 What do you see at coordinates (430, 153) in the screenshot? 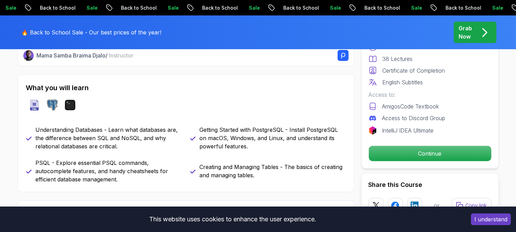
I see `button: Continue` at bounding box center [430, 153].